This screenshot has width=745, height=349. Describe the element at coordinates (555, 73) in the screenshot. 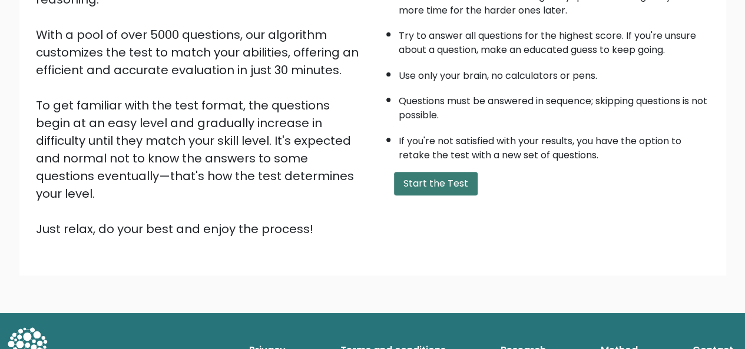

I see `li: Use only your brain, no calculators or pens.` at that location.